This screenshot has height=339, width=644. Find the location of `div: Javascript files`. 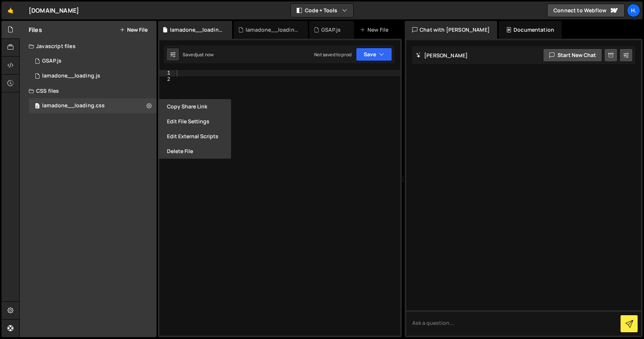

div: Javascript files is located at coordinates (88, 46).